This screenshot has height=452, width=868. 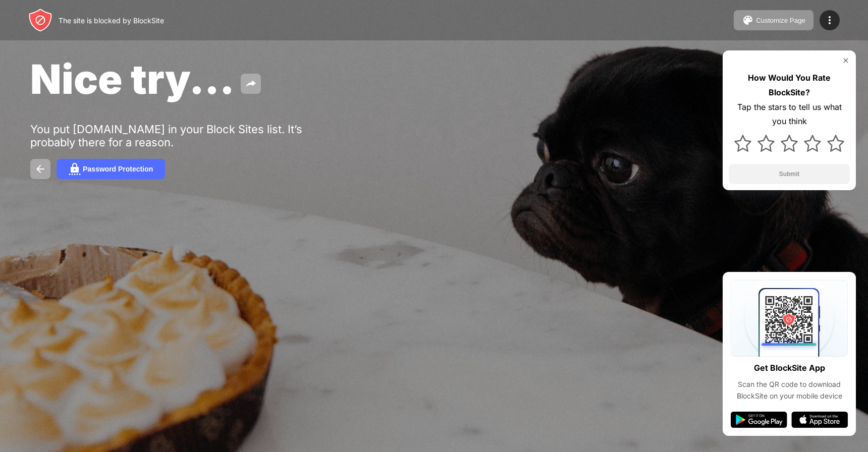 I want to click on div: How Would You Rate BlockSite?, so click(x=789, y=86).